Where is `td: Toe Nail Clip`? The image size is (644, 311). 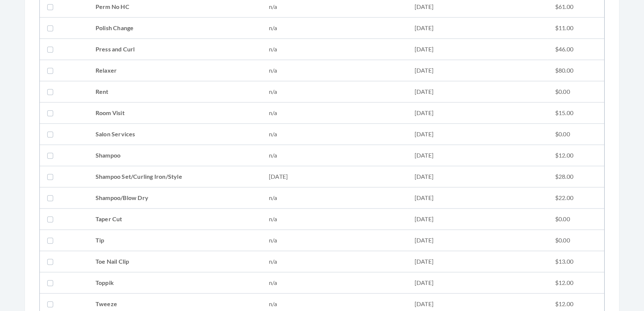 td: Toe Nail Clip is located at coordinates (175, 261).